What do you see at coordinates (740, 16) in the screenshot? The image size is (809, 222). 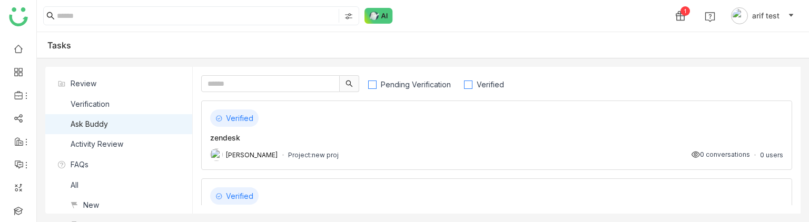 I see `img: avatar` at bounding box center [740, 16].